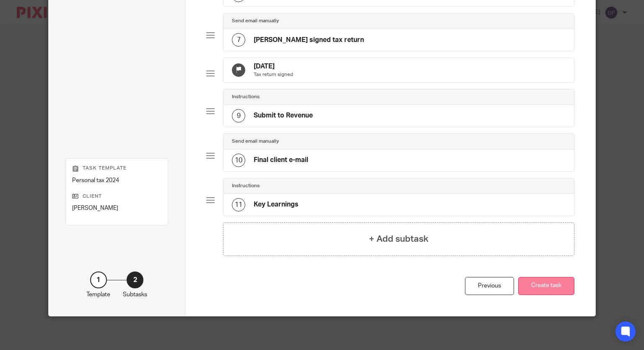 This screenshot has height=350, width=644. I want to click on h4: + Add subtask, so click(399, 238).